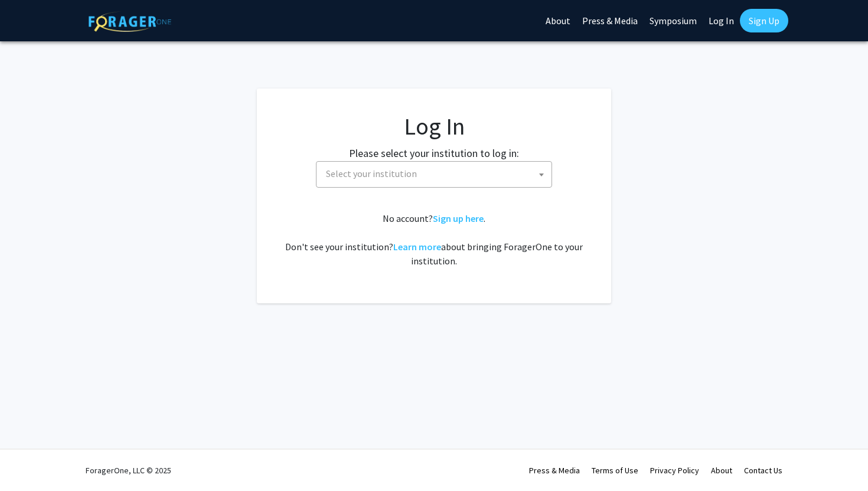  Describe the element at coordinates (434, 240) in the screenshot. I see `div: No account? . Don't see your institution? about bringing ForagerOne to your institution.` at that location.